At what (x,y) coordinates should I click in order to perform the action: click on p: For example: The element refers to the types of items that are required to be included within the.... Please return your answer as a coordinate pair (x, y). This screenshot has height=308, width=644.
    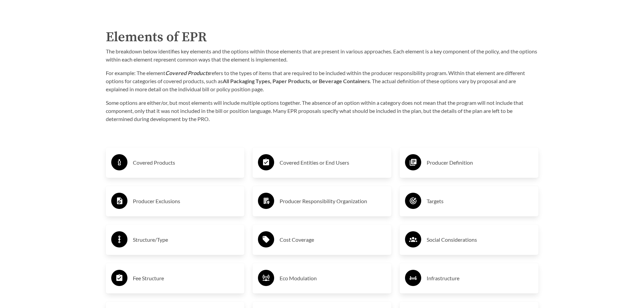
    Looking at the image, I should click on (322, 81).